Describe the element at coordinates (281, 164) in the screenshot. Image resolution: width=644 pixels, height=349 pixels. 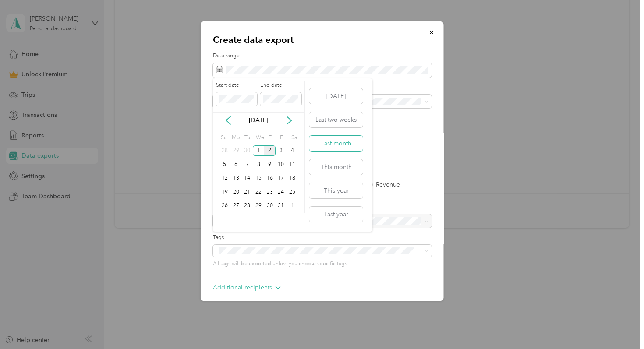
I see `div: 10` at that location.